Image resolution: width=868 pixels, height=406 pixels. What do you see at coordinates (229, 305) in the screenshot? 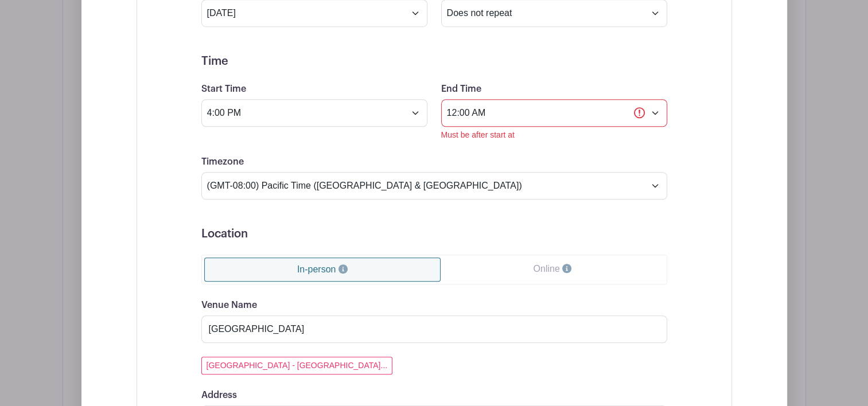
I see `label: Venue Name` at bounding box center [229, 305].